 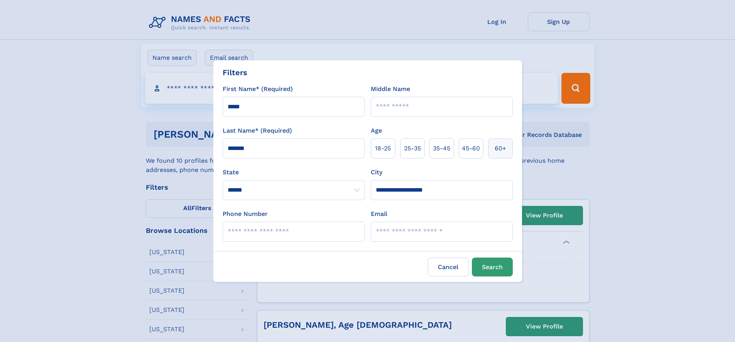 I want to click on span: 60+, so click(x=501, y=149).